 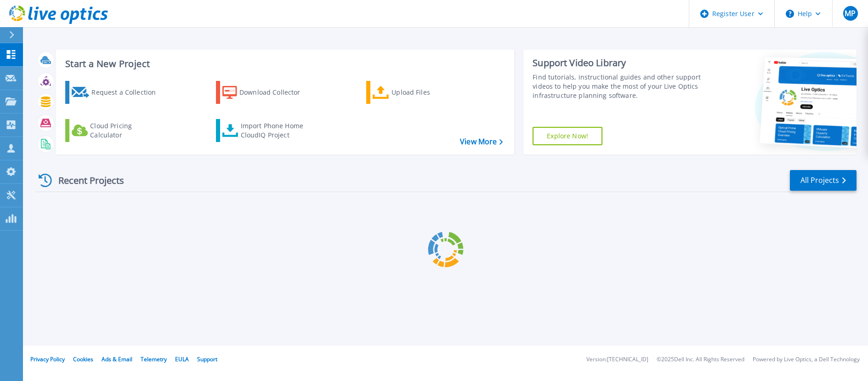 I want to click on a: Cloud Pricing Calculator, so click(x=116, y=131).